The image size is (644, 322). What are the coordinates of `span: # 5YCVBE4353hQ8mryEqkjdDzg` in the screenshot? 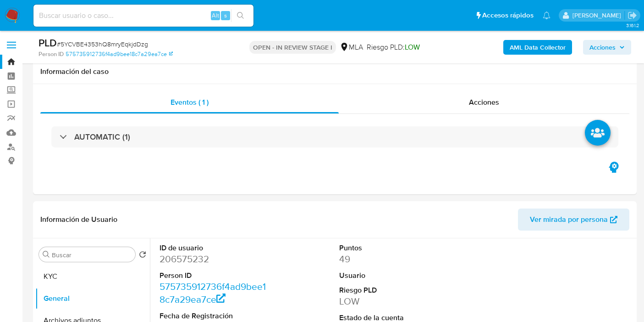 It's located at (102, 44).